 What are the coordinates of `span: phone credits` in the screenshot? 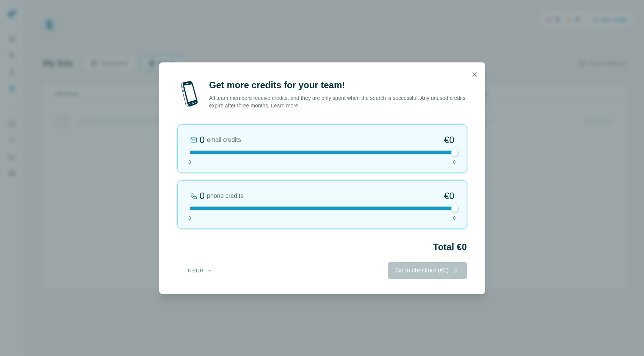 It's located at (225, 196).